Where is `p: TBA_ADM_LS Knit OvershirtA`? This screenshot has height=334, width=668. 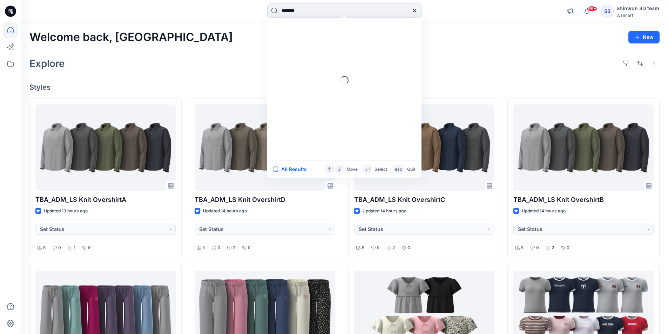 p: TBA_ADM_LS Knit OvershirtA is located at coordinates (106, 200).